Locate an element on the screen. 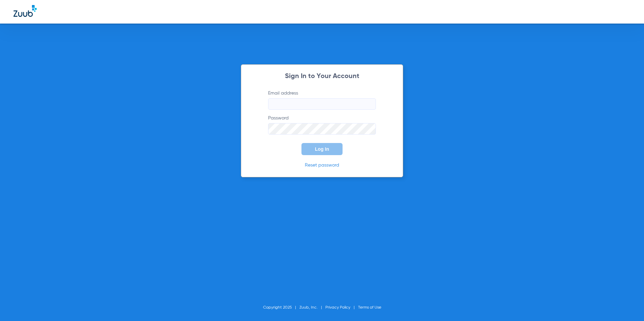 The width and height of the screenshot is (644, 321). button: Log In is located at coordinates (322, 149).